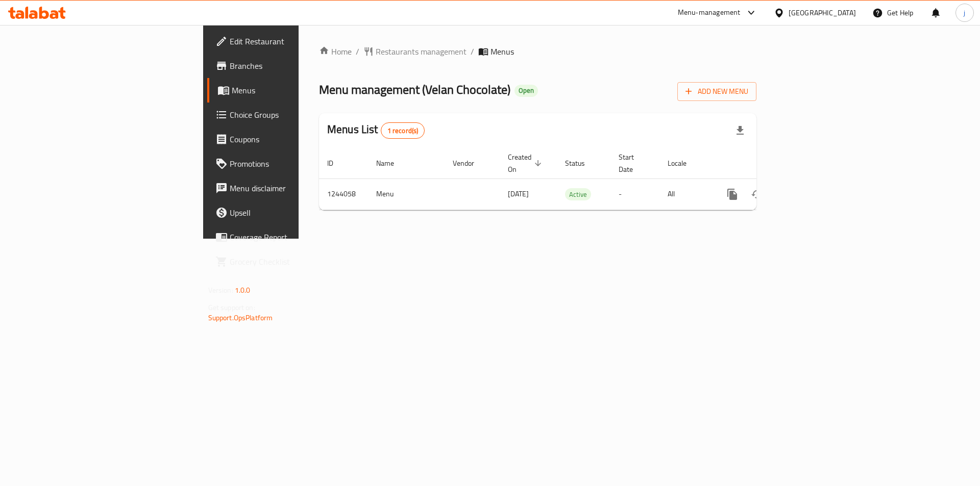 The width and height of the screenshot is (980, 486). I want to click on div: Menu-management, so click(708, 13).